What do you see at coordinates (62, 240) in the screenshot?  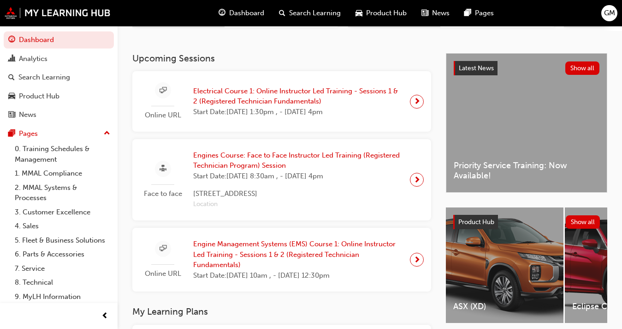 I see `a: 5. Fleet & Business Solutions` at bounding box center [62, 240].